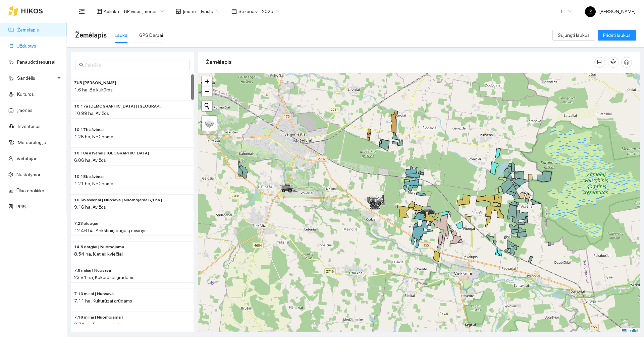  Describe the element at coordinates (28, 30) in the screenshot. I see `a: Žemėlapis` at that location.